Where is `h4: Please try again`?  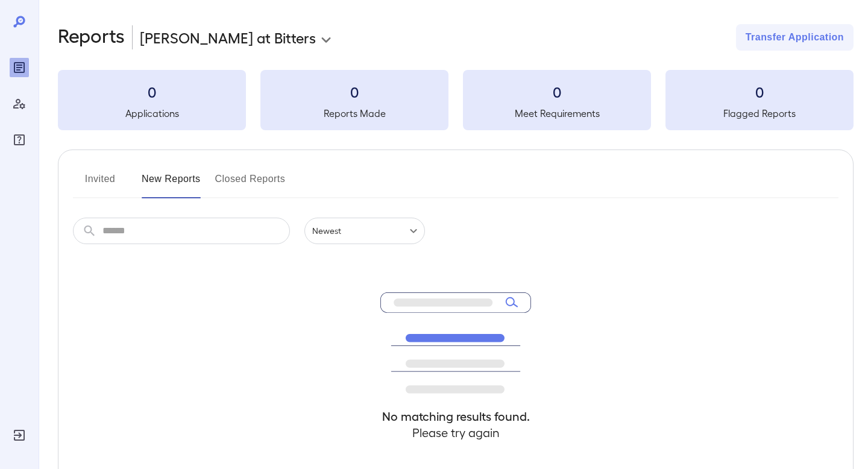 h4: Please try again is located at coordinates (456, 432).